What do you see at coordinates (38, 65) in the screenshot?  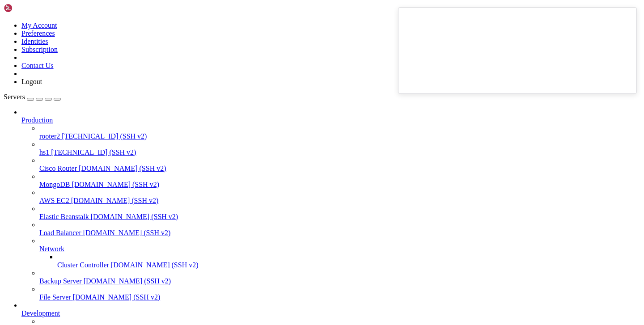 I see `a: Contact Us` at bounding box center [38, 65].